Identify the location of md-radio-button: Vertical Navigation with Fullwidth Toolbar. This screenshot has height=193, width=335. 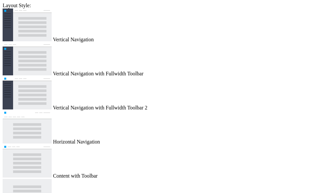
(168, 60).